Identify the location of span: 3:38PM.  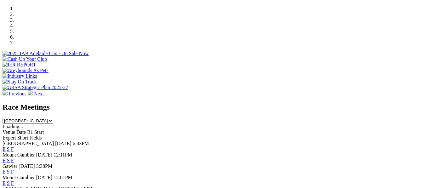
(44, 166).